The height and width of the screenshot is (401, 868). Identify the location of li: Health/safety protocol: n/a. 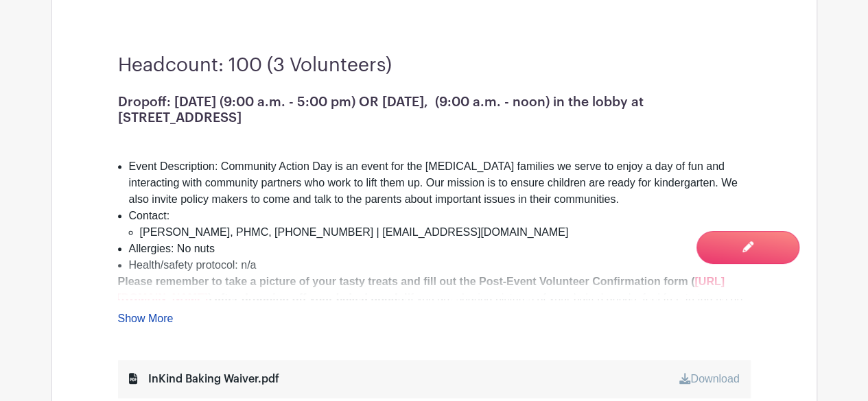
(440, 266).